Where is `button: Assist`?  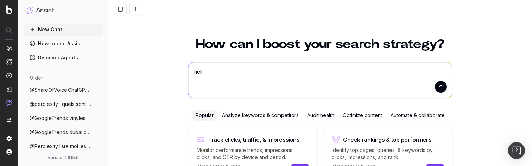 button: Assist is located at coordinates (63, 11).